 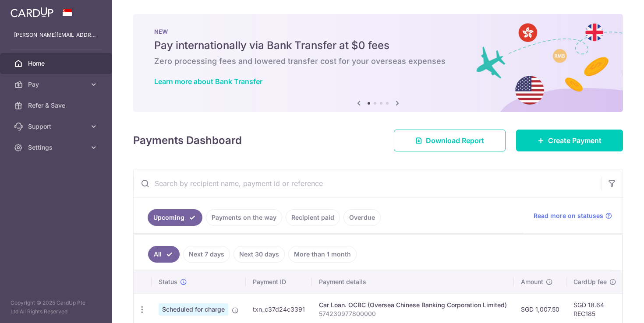 I want to click on th: Payment details, so click(x=413, y=282).